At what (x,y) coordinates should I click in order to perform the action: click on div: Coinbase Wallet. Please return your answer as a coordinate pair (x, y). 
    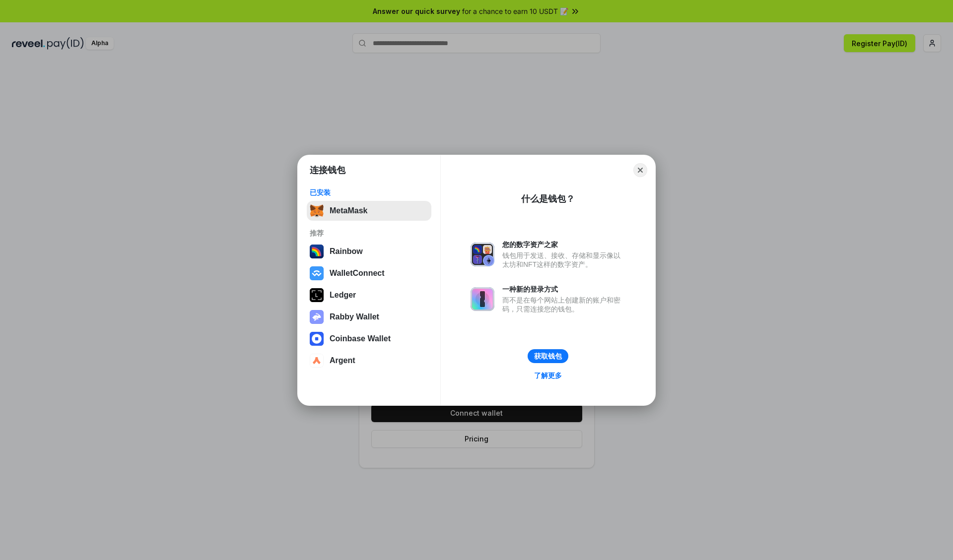
    Looking at the image, I should click on (360, 339).